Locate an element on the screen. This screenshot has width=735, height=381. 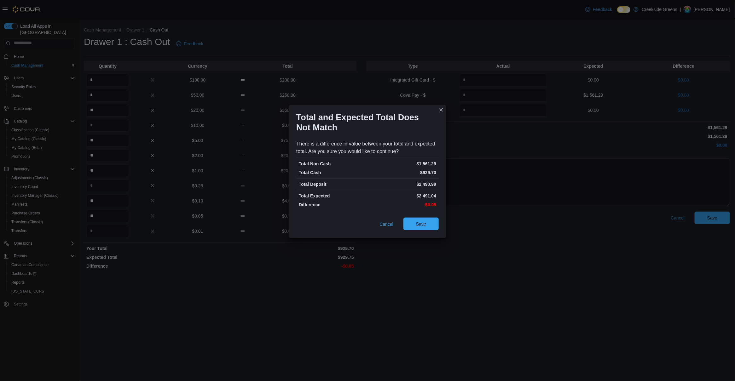
h1: Total and Expected Total Does Not Match is located at coordinates (365, 123).